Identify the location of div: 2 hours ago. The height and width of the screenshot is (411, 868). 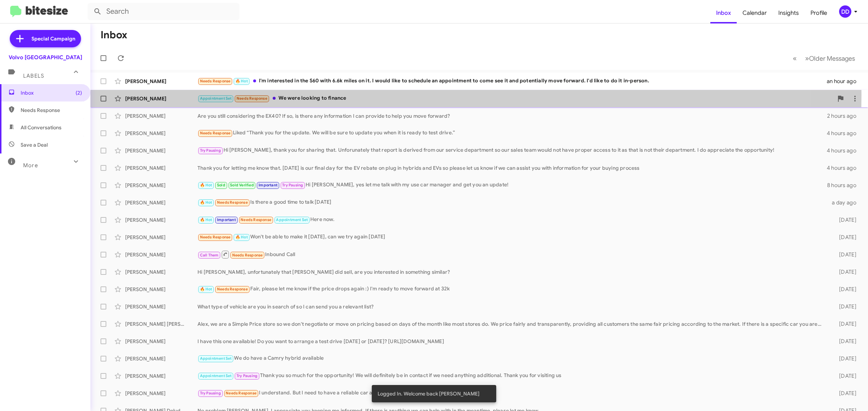
(843, 116).